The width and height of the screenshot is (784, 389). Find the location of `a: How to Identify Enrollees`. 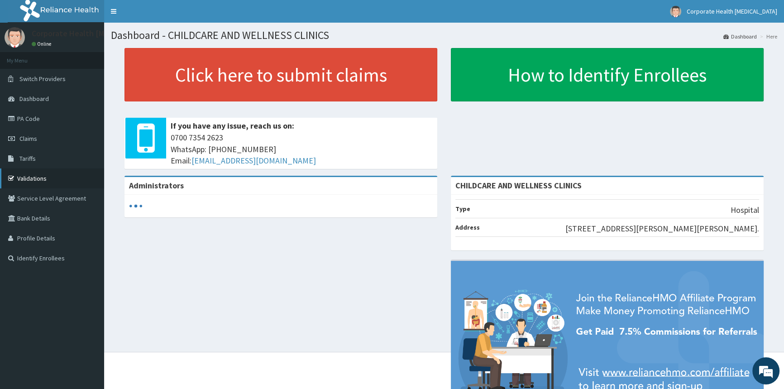

a: How to Identify Enrollees is located at coordinates (607, 75).